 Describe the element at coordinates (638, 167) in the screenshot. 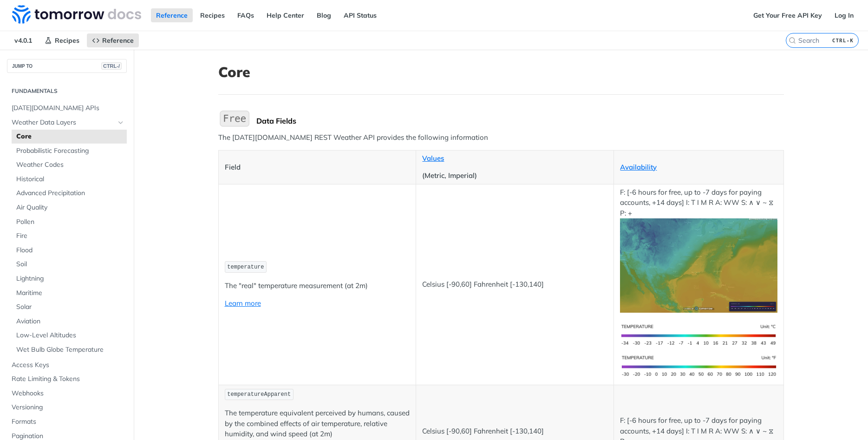

I see `a: Availability` at that location.